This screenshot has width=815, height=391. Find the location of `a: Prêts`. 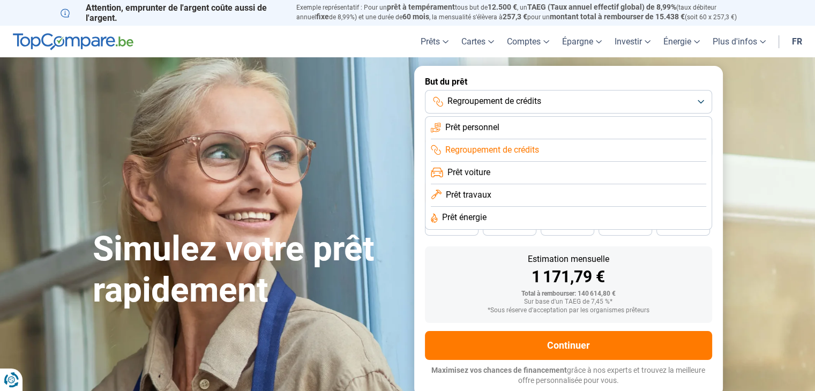

a: Prêts is located at coordinates (434, 41).